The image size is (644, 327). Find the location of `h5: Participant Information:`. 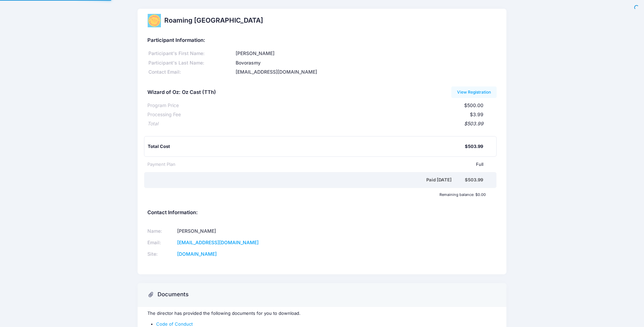

h5: Participant Information: is located at coordinates (322, 40).